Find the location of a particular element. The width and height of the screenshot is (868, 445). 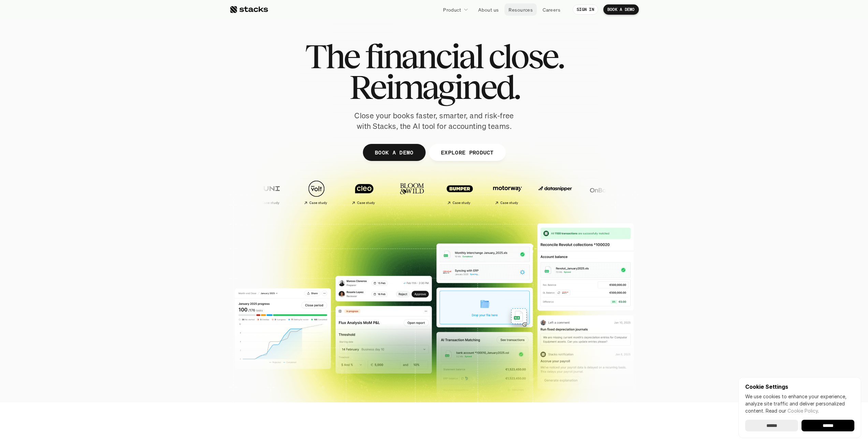

p: EXPLORE PRODUCT is located at coordinates (467, 152).